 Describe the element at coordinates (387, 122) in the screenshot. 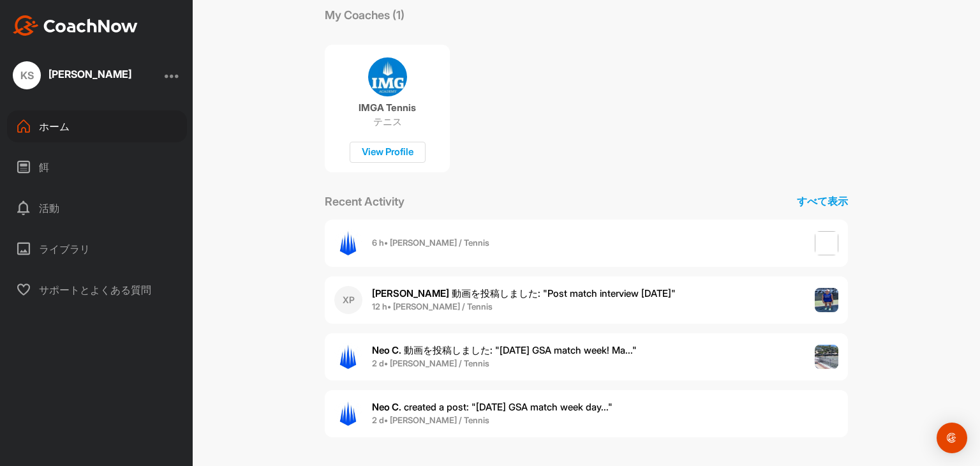

I see `p: テニス` at that location.